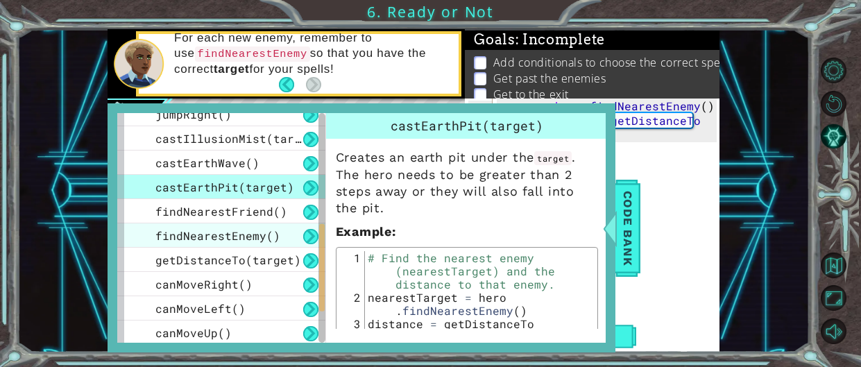 Image resolution: width=861 pixels, height=367 pixels. Describe the element at coordinates (549, 78) in the screenshot. I see `p: Get past the enemies` at that location.